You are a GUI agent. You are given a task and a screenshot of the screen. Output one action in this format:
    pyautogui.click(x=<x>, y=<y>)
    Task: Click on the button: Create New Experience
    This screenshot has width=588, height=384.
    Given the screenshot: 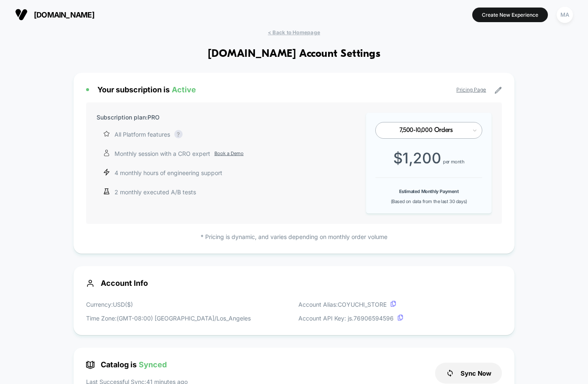 What is the action you would take?
    pyautogui.click(x=510, y=15)
    